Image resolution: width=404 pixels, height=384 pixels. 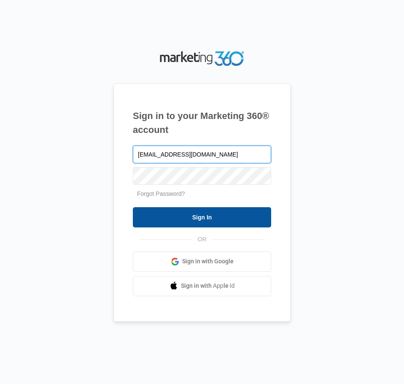 I want to click on input: Email, so click(x=202, y=155).